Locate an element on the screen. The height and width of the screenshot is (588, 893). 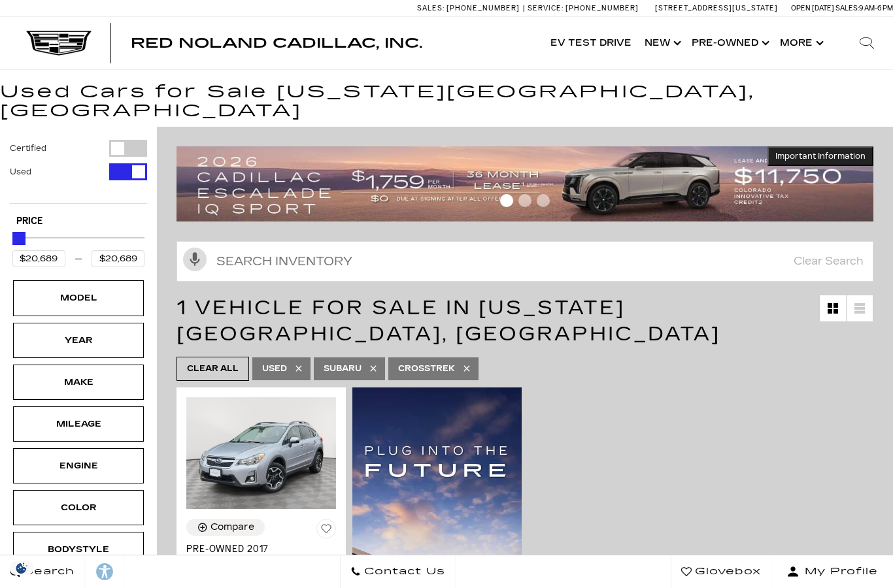
span: Service: is located at coordinates (545, 8).